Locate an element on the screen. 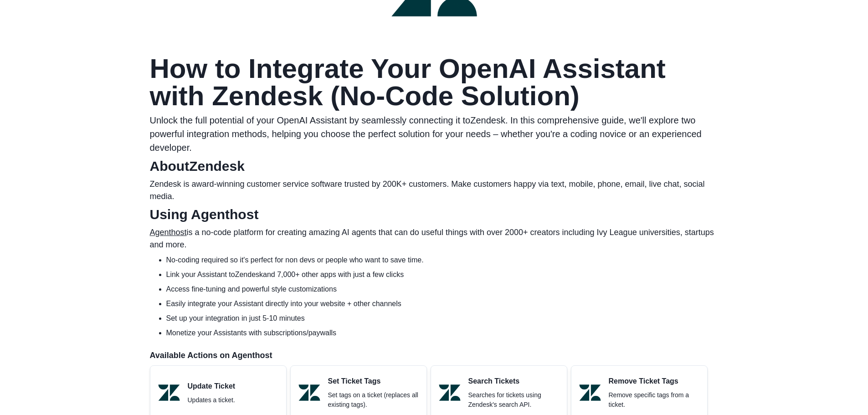 The image size is (868, 415). h2: Using Agenthost is located at coordinates (434, 215).